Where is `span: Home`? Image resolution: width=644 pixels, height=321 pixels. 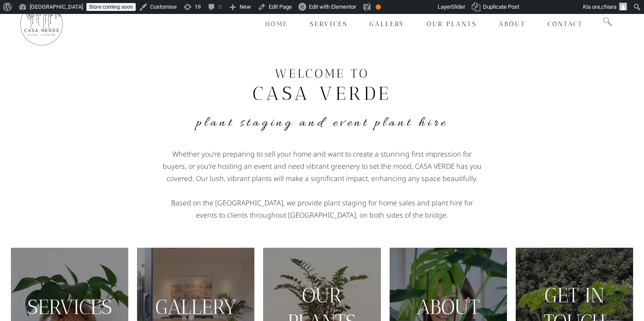 span: Home is located at coordinates (277, 24).